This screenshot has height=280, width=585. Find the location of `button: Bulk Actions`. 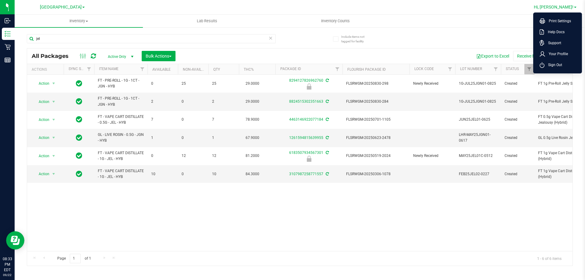

button: Bulk Actions is located at coordinates (159, 56).